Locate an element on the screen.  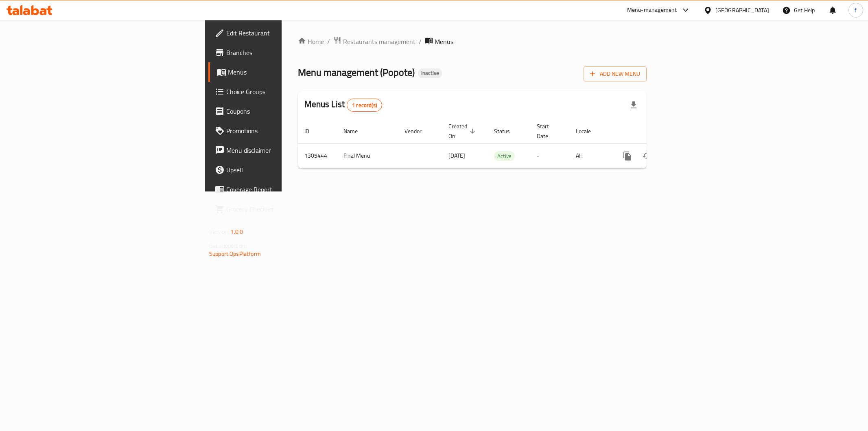
a: Menus is located at coordinates (279, 72).